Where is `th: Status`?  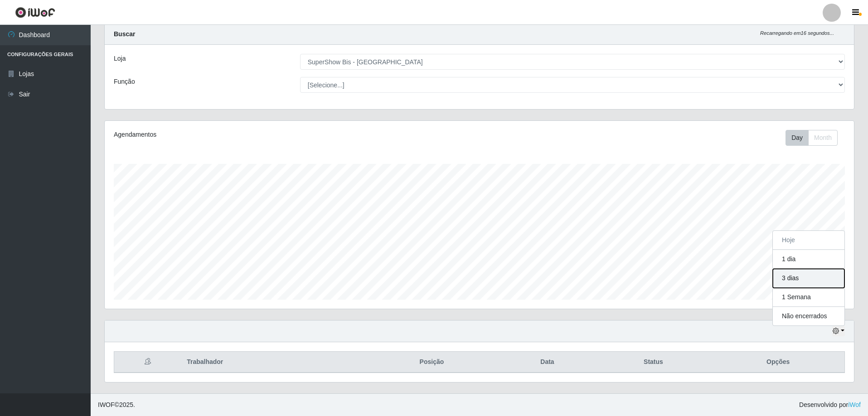 th: Status is located at coordinates (653, 363).